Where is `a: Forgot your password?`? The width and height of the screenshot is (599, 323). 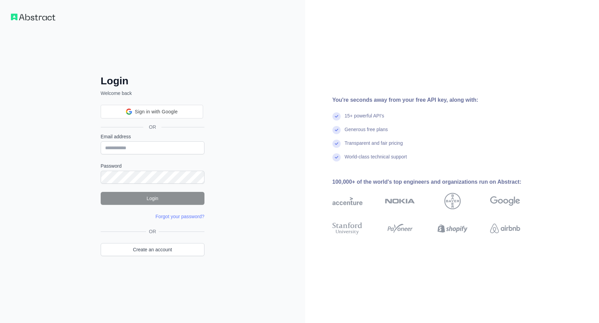 a: Forgot your password? is located at coordinates (180, 216).